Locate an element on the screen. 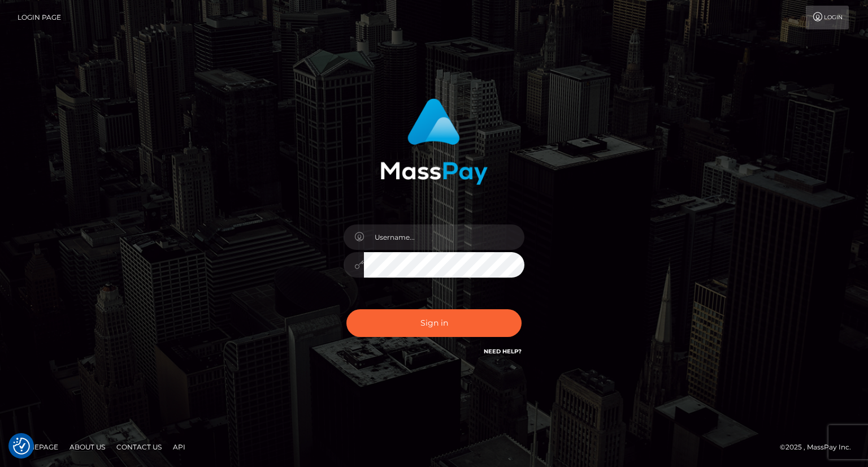  a: Login is located at coordinates (827, 18).